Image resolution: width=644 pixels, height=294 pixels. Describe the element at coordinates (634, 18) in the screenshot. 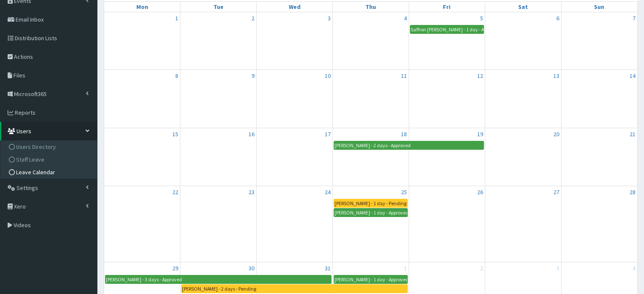

I see `a: December 7, 2025` at that location.